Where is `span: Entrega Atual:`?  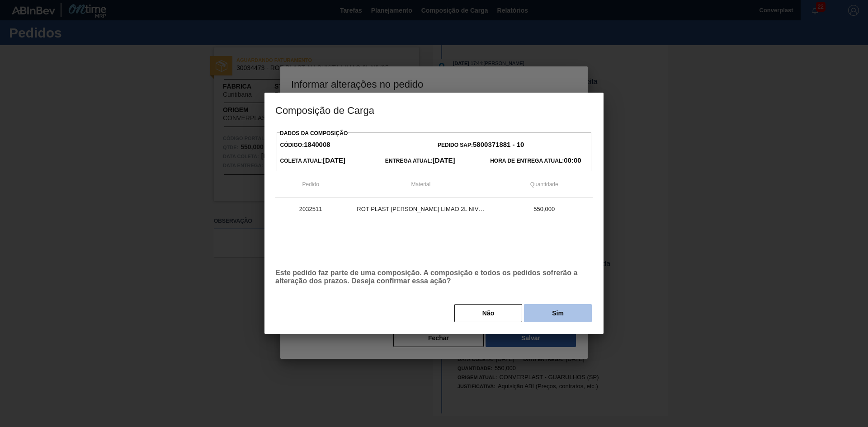 span: Entrega Atual: is located at coordinates (420, 161).